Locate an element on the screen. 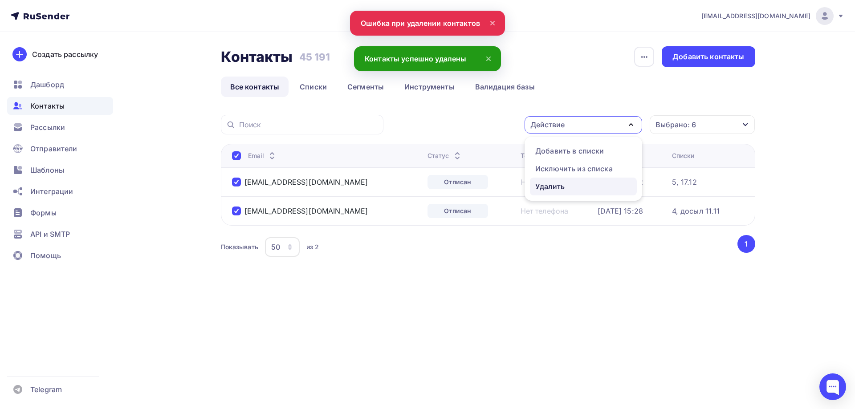 Image resolution: width=855 pixels, height=409 pixels. a: Валидация базы is located at coordinates (505, 87).